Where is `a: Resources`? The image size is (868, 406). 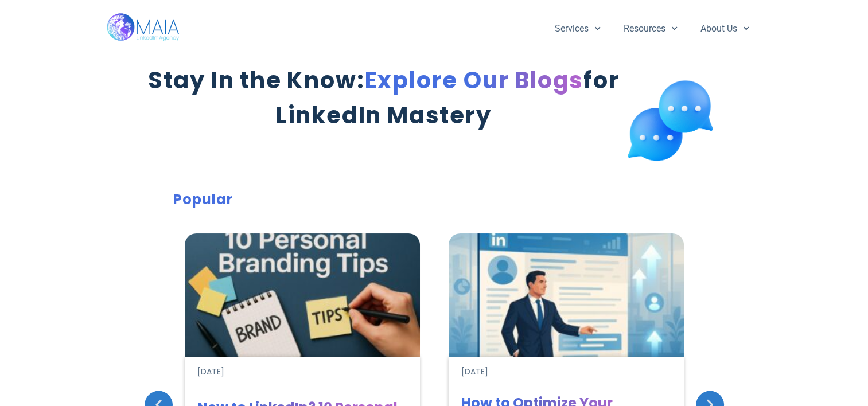 a: Resources is located at coordinates (651, 29).